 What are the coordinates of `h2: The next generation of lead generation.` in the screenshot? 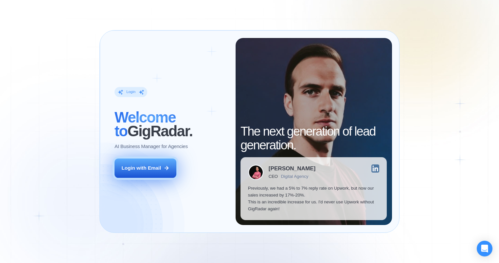 It's located at (314, 138).